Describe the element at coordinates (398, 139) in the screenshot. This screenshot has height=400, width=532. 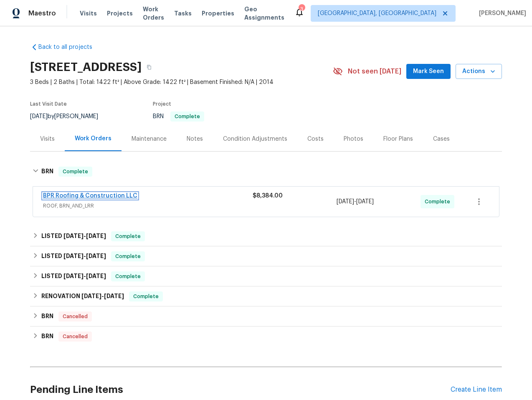
I see `div: Floor Plans` at that location.